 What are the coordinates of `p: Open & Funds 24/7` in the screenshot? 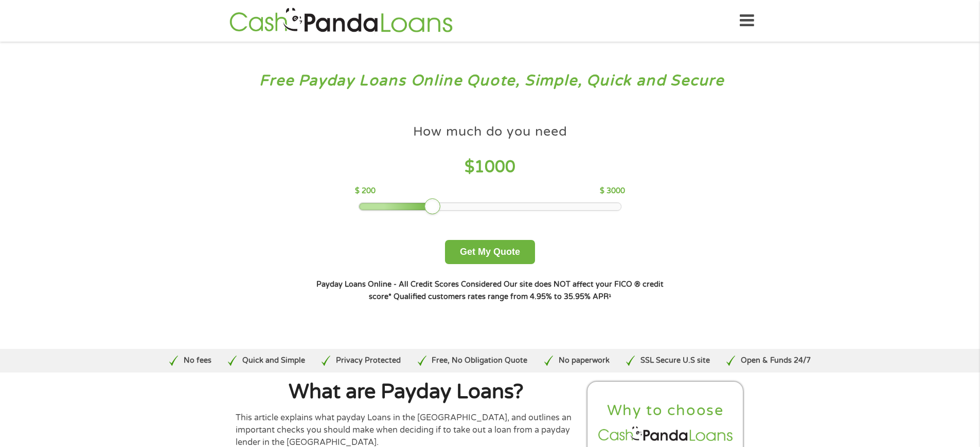 It's located at (776, 361).